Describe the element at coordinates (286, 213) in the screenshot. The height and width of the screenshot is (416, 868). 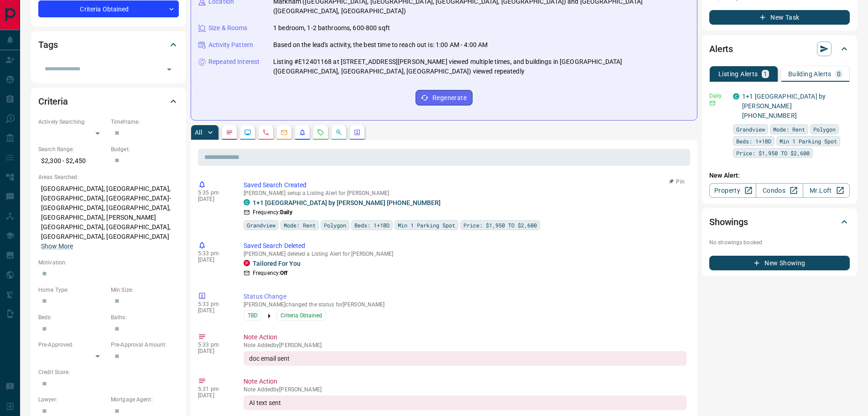
I see `strong: Daily` at that location.